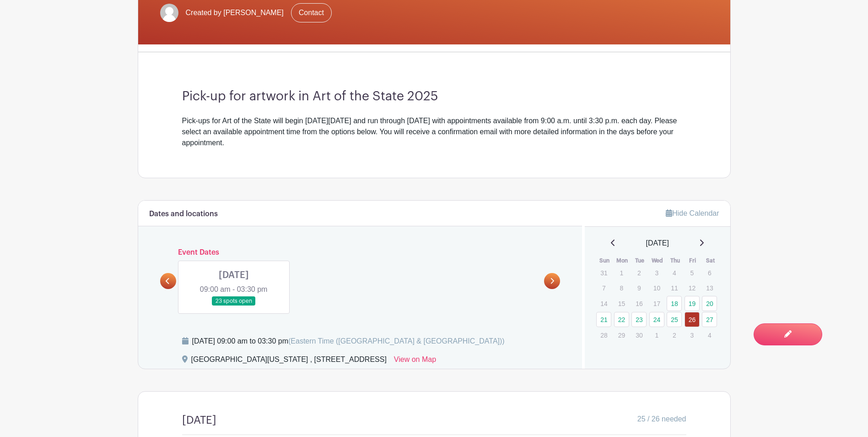  I want to click on p: 30, so click(639, 335).